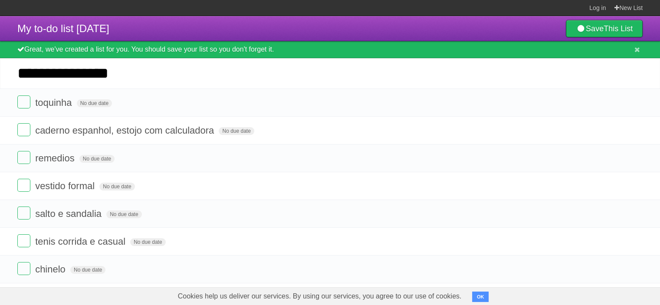  I want to click on span: toquinha, so click(54, 102).